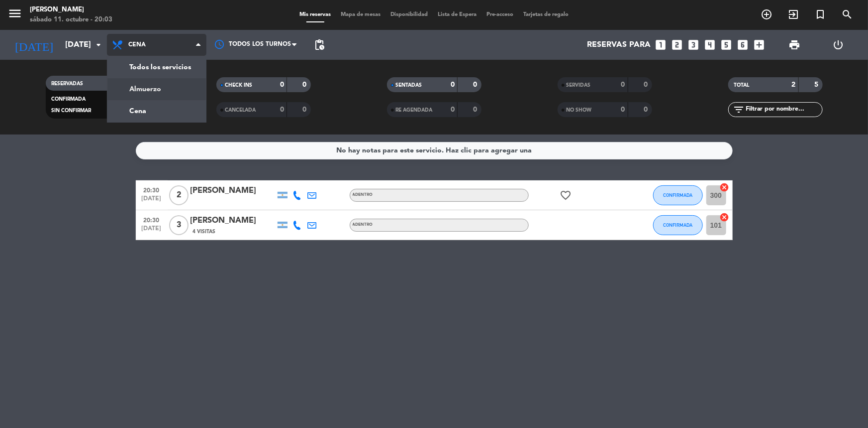  I want to click on span: pending_actions, so click(319, 45).